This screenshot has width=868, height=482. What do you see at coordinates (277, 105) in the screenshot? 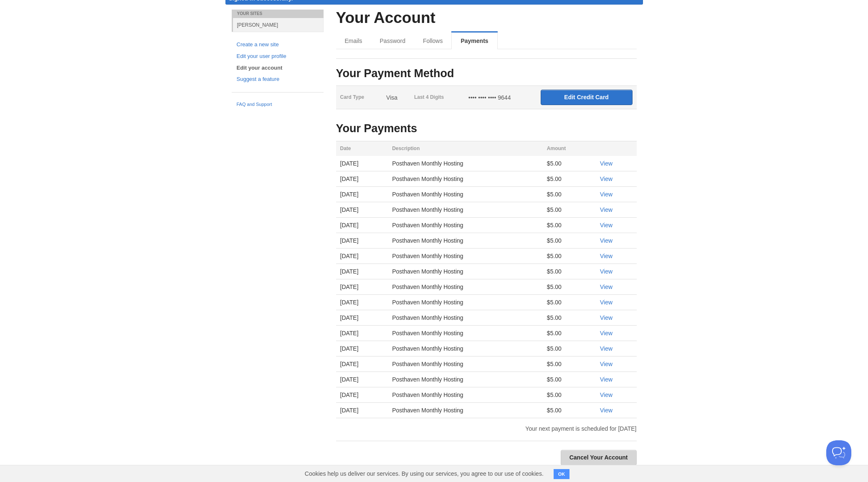
I see `a: FAQ and Support` at bounding box center [277, 105].